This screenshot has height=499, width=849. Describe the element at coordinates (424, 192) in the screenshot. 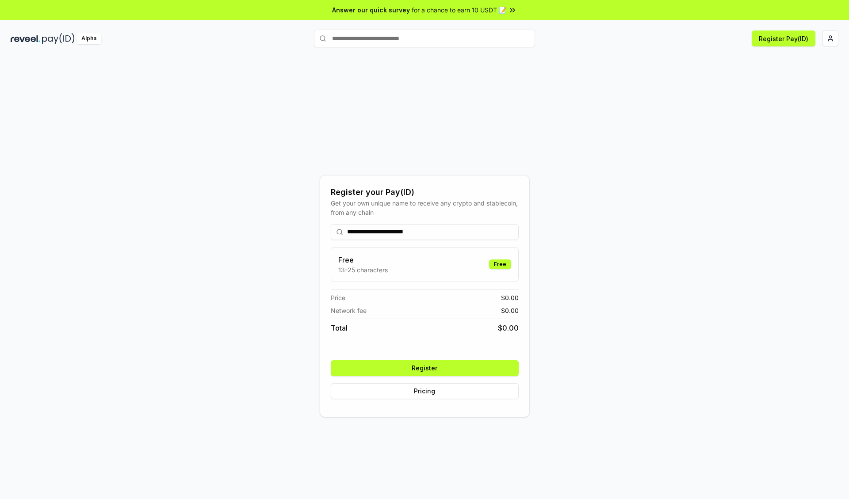

I see `div: Register your Pay(ID)` at that location.